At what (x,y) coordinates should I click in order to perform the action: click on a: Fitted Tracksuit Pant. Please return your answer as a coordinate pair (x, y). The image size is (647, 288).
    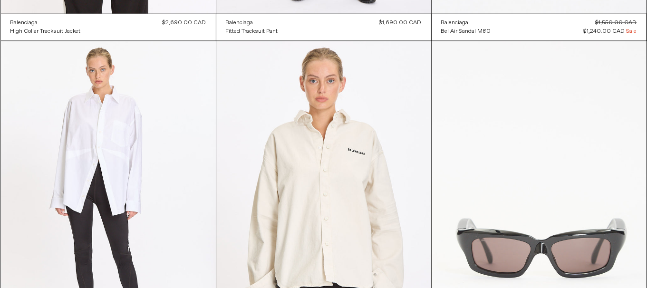
    Looking at the image, I should click on (252, 31).